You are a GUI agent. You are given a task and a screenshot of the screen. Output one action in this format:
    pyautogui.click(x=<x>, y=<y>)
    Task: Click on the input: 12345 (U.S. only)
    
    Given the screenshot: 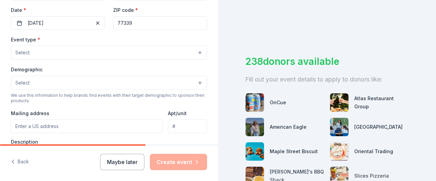 What is the action you would take?
    pyautogui.click(x=160, y=23)
    